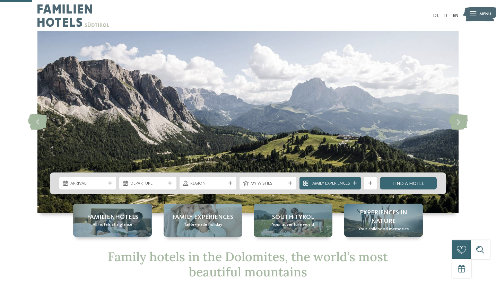 This screenshot has width=496, height=284. What do you see at coordinates (113, 217) in the screenshot?
I see `span: Familienhotels` at bounding box center [113, 217].